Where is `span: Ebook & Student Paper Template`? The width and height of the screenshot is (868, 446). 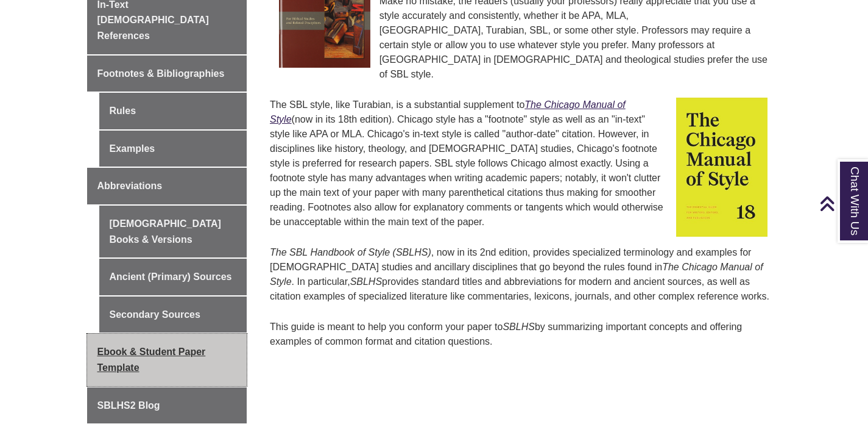
span: Ebook & Student Paper Template is located at coordinates (151, 359).